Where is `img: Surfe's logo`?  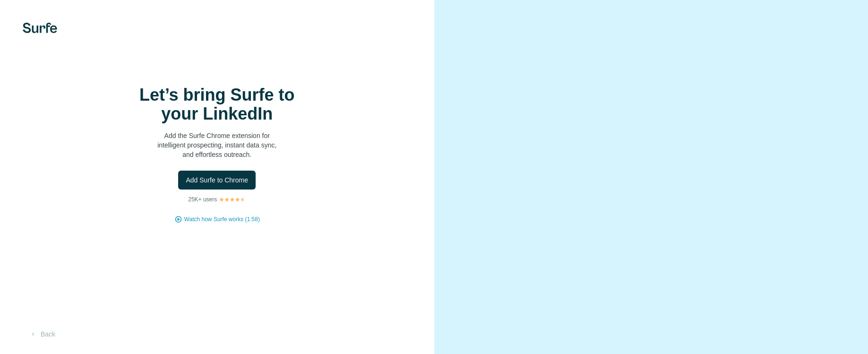
img: Surfe's logo is located at coordinates (39, 28).